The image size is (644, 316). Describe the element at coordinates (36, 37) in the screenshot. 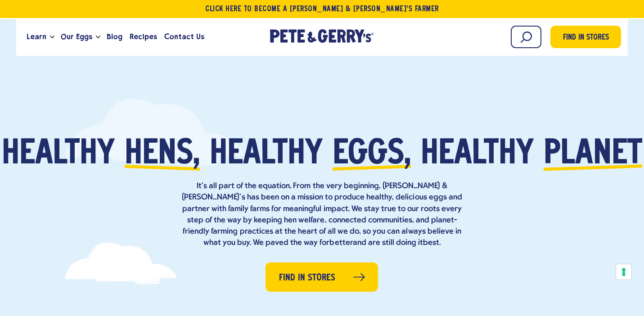

I see `a: Learn` at that location.